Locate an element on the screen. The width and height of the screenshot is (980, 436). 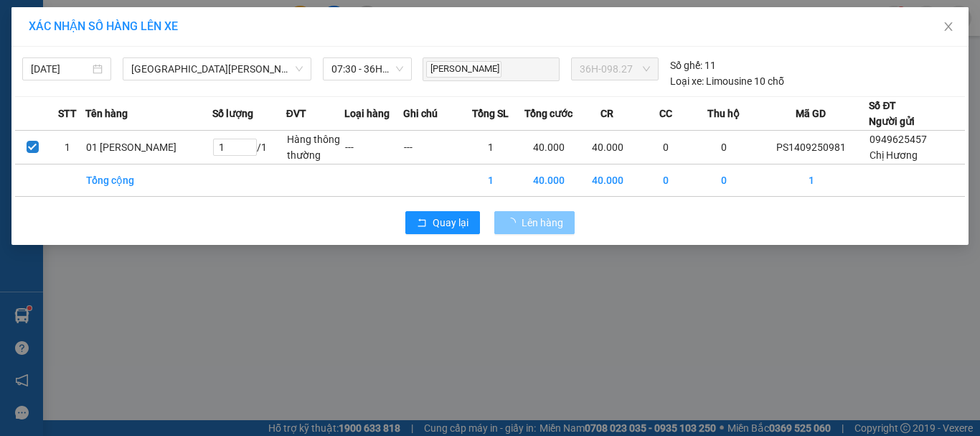
td: / 1 is located at coordinates (249, 147).